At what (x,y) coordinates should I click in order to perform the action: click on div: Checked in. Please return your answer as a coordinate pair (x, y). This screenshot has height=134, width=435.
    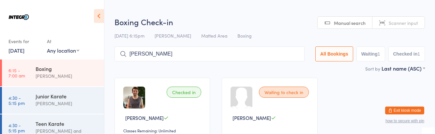
    Looking at the image, I should click on (184, 92).